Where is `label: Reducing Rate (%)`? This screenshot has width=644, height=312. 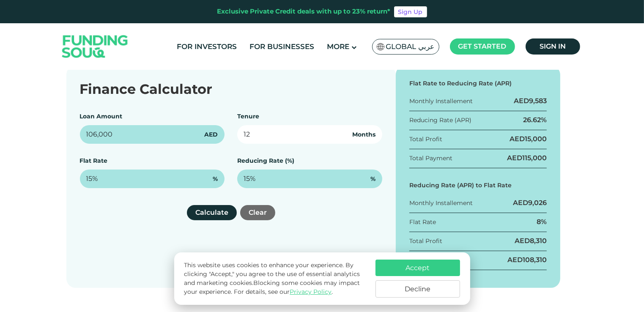
label: Reducing Rate (%) is located at coordinates (266, 161).